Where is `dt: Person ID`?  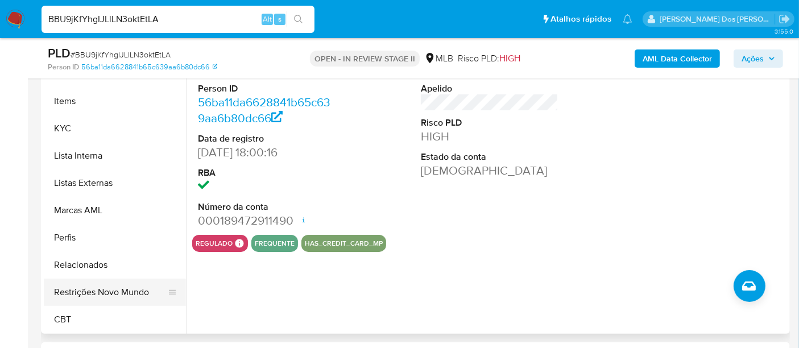 dt: Person ID is located at coordinates (267, 89).